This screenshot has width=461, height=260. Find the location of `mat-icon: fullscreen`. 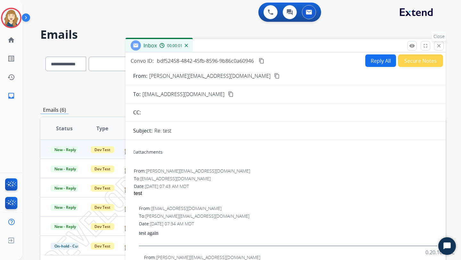

mat-icon: fullscreen is located at coordinates (426, 46).